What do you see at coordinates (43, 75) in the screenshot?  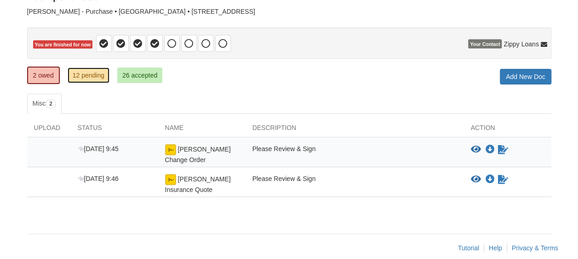 I see `a: 2 owed` at bounding box center [43, 75].